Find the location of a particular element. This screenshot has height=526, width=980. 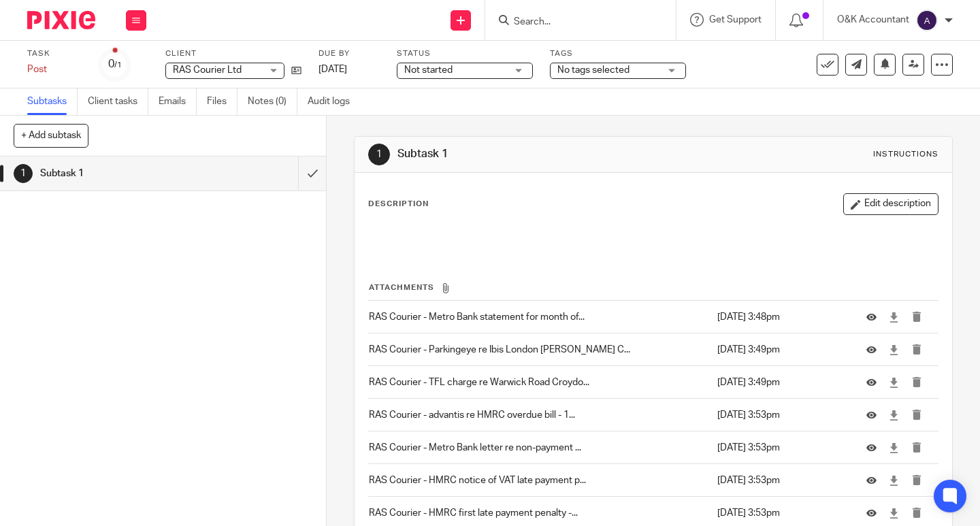

label: Due by is located at coordinates (349, 53).